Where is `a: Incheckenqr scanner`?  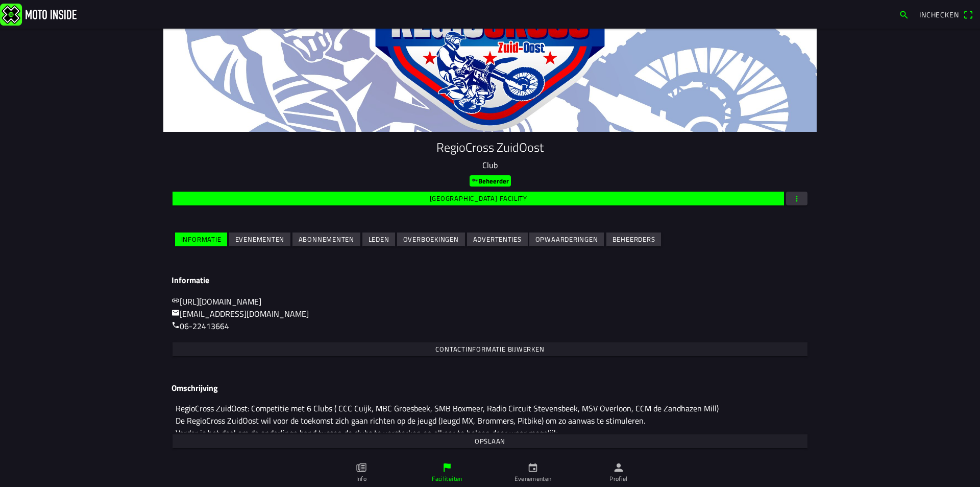 a: Incheckenqr scanner is located at coordinates (946, 14).